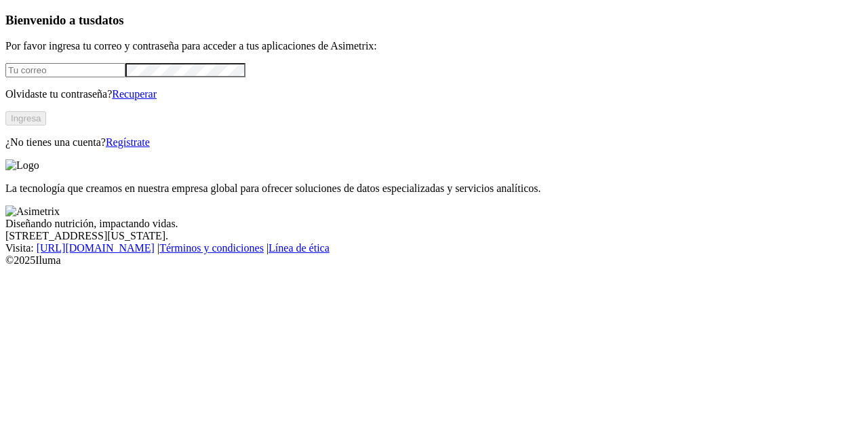  What do you see at coordinates (434, 46) in the screenshot?
I see `p: Por favor ingresa tu correo y contraseña para acceder a tus aplicaciones de Asimetrix:` at bounding box center [434, 46].